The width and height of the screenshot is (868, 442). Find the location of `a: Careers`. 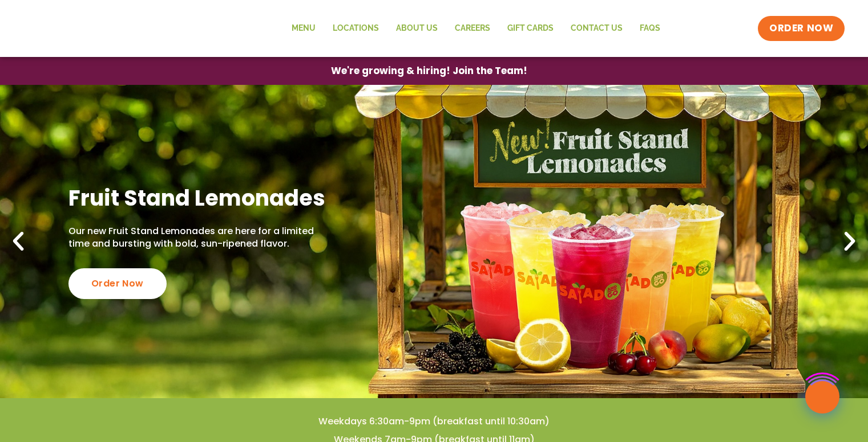

a: Careers is located at coordinates (472, 28).